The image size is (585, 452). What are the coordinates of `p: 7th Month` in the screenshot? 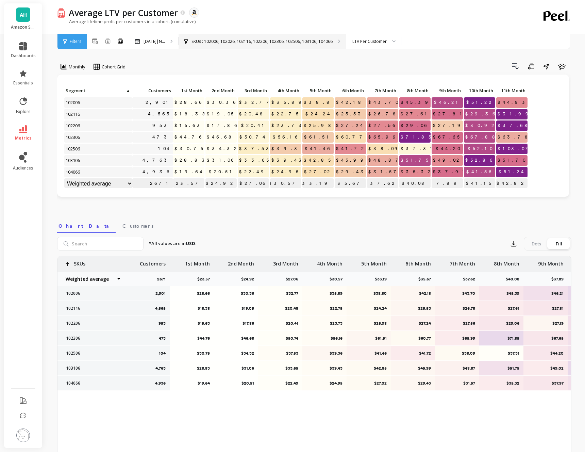 It's located at (382, 90).